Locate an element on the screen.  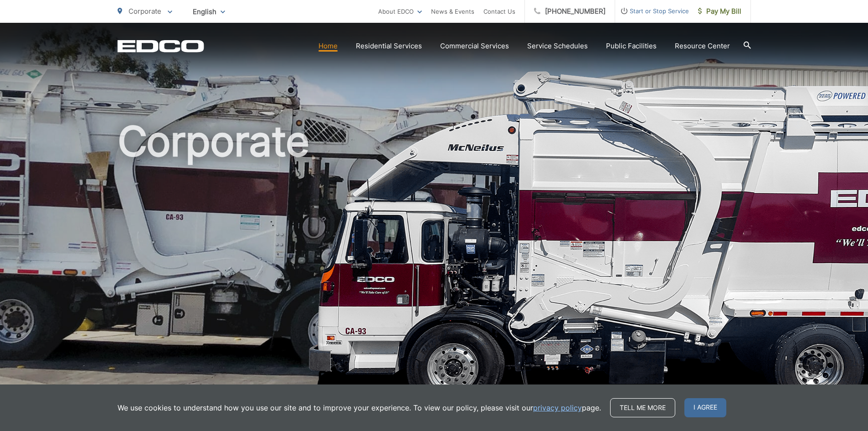
a: Commercial Services is located at coordinates (474, 46).